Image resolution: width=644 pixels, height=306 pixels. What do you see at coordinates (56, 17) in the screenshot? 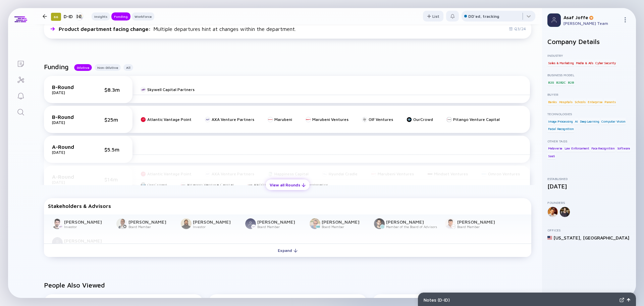
I see `div: 66` at bounding box center [56, 17].